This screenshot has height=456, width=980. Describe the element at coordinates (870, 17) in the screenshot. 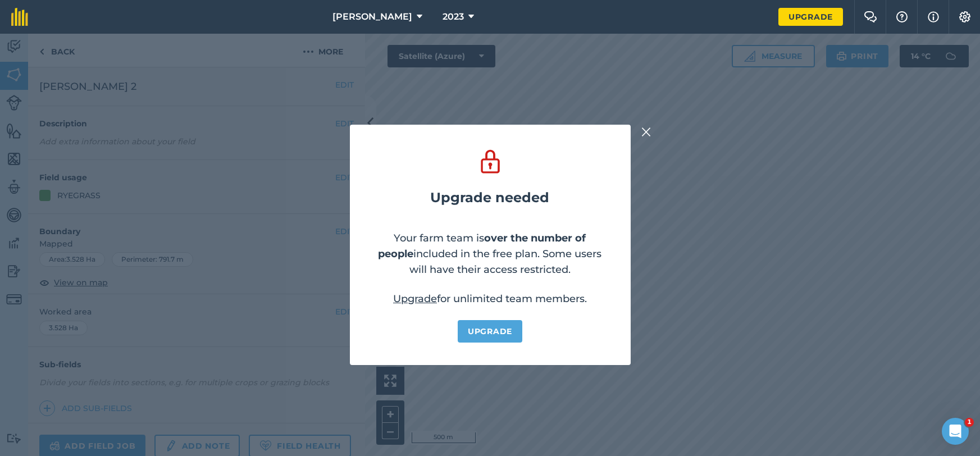

I see `img: Two speech bubbles overlapping with the left bubble in the forefront` at that location.